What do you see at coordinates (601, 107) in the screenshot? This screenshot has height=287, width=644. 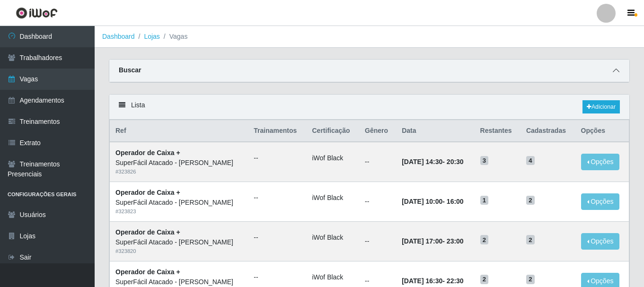 I see `a: Adicionar` at bounding box center [601, 107].